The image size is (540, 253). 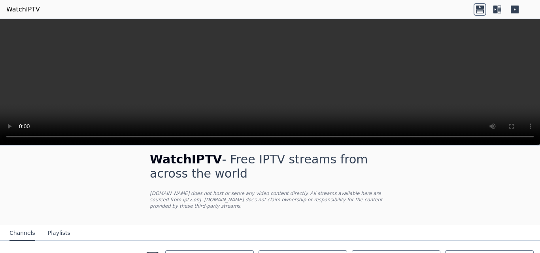 What do you see at coordinates (192, 200) in the screenshot?
I see `a: iptv-org` at bounding box center [192, 200].